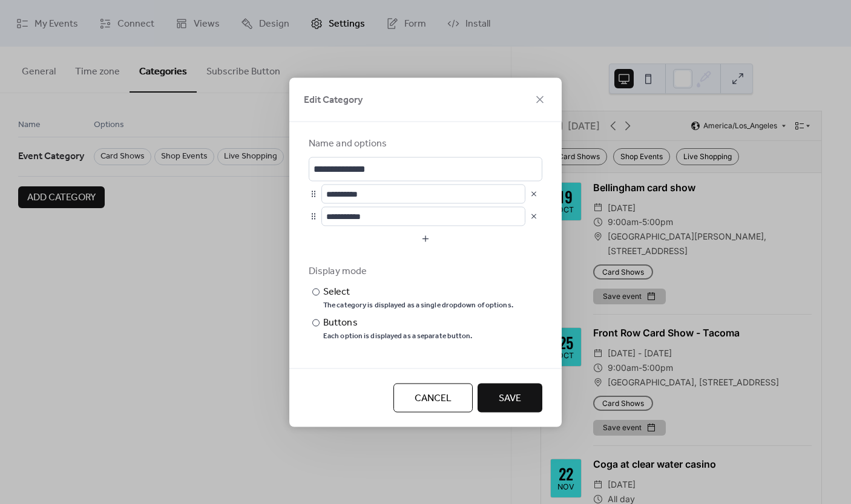 Image resolution: width=851 pixels, height=504 pixels. I want to click on div: The category is displayed as a single dropdown of options., so click(418, 305).